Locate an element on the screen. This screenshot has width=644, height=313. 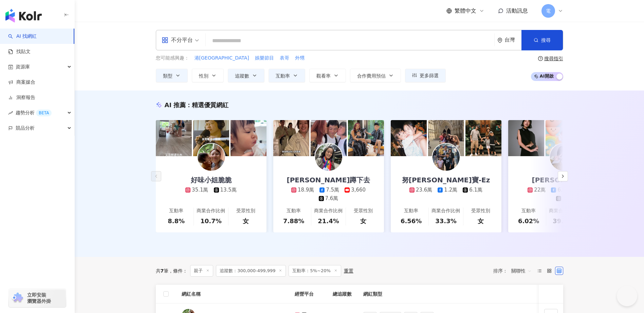
div: AI 推薦 ： is located at coordinates (197, 105).